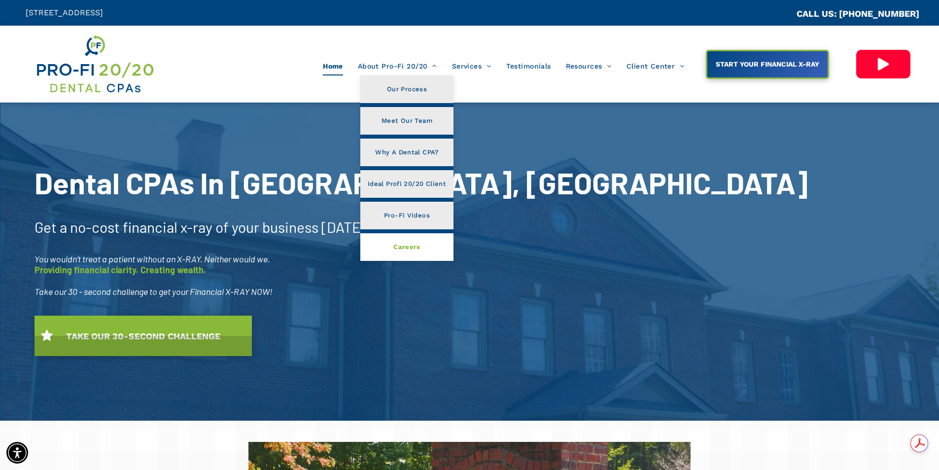 Image resolution: width=939 pixels, height=470 pixels. What do you see at coordinates (407, 215) in the screenshot?
I see `a: Pro-Fi Videos` at bounding box center [407, 215].